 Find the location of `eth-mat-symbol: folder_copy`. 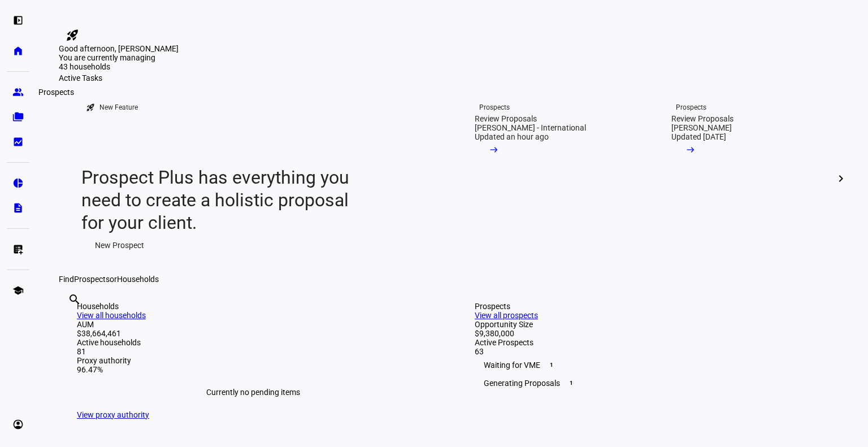

eth-mat-symbol: folder_copy is located at coordinates (18, 117).